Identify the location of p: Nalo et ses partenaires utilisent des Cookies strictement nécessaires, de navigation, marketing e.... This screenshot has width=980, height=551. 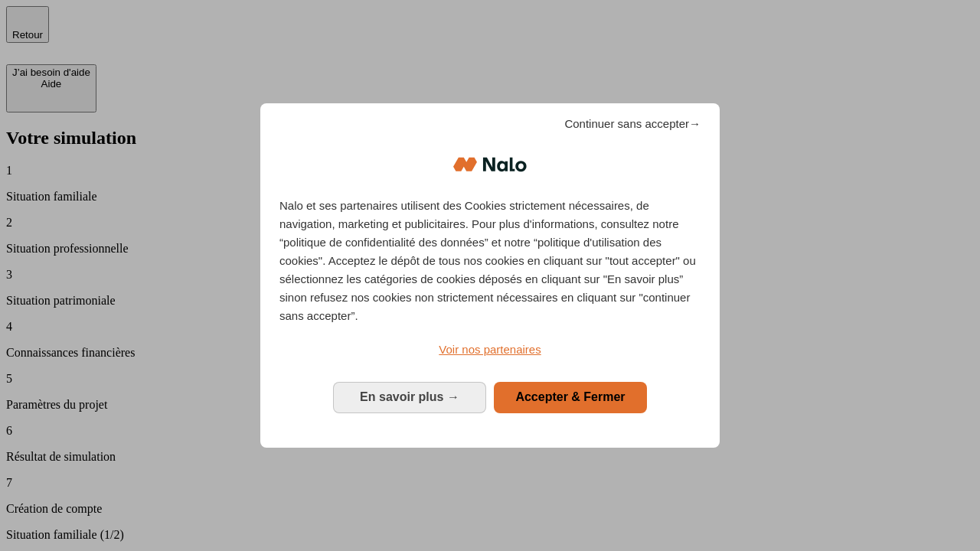
(490, 261).